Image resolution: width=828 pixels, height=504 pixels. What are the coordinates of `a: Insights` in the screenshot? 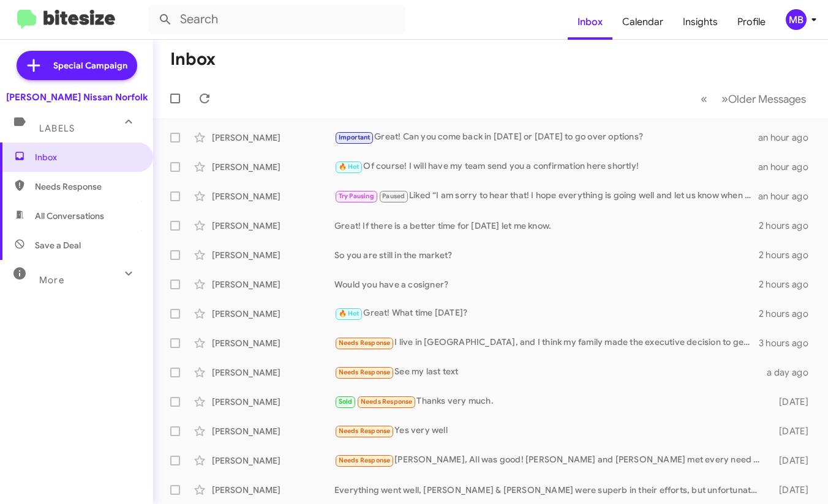 It's located at (700, 22).